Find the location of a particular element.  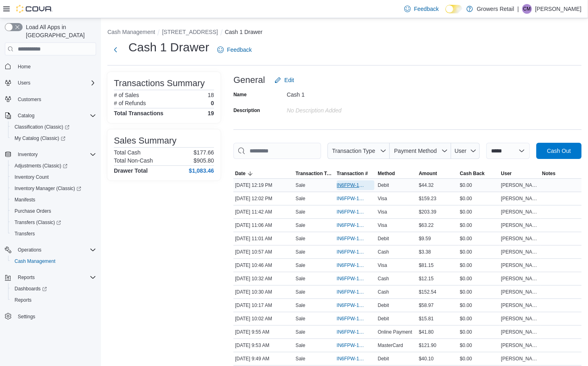

span: IN6FPW-1995531 is located at coordinates (352, 199).